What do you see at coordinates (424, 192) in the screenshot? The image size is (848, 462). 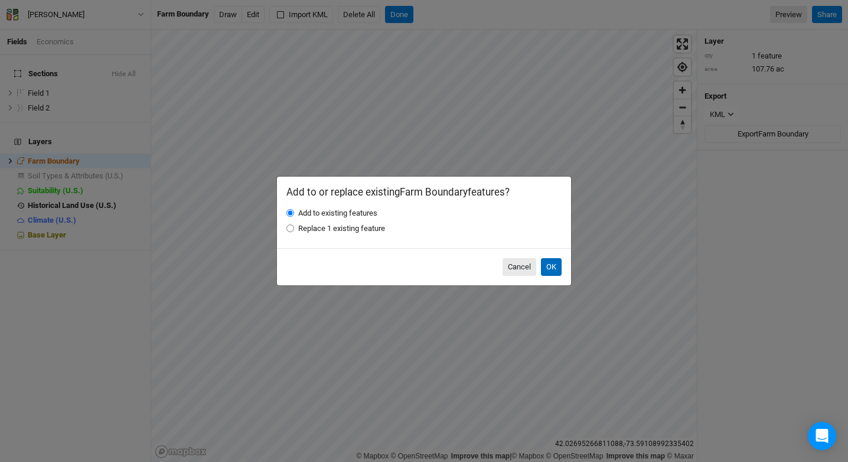 I see `h2: Add to or replace existing Farm Boundary features?` at bounding box center [424, 192].